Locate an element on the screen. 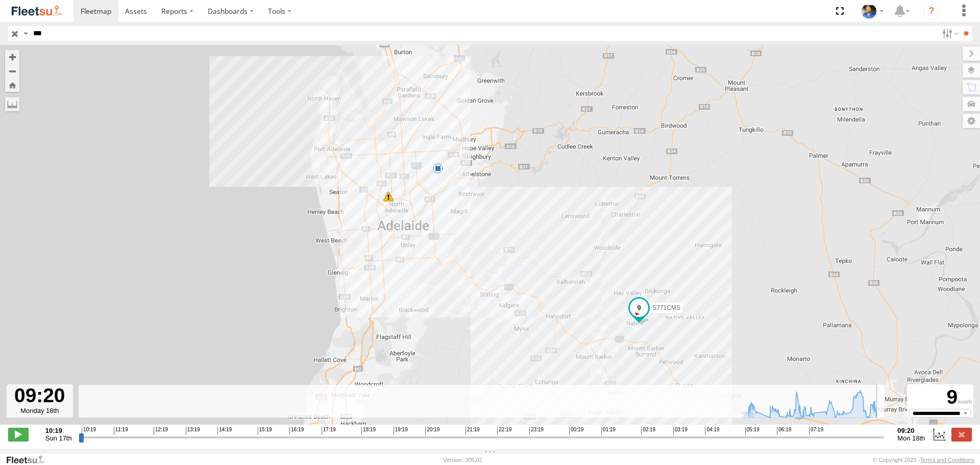 The width and height of the screenshot is (980, 465). label: Search Filter Options is located at coordinates (949, 33).